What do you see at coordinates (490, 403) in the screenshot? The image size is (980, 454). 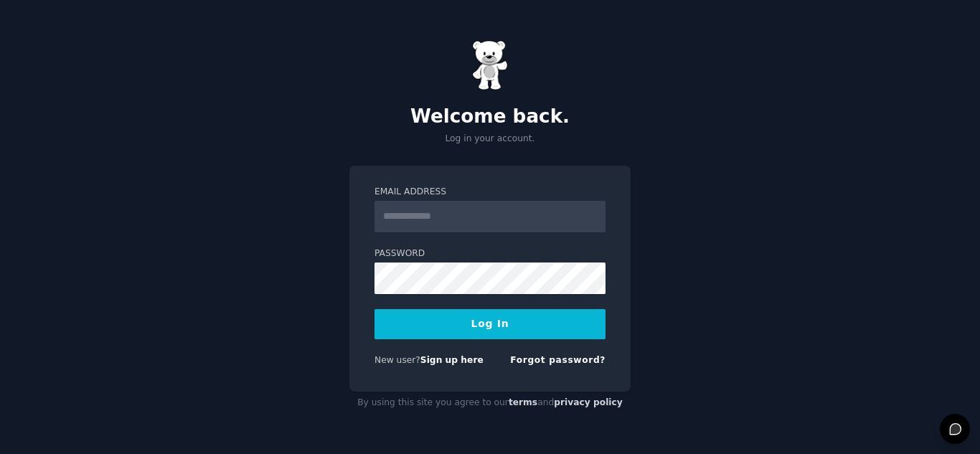 I see `div: By using this site you agree to our and` at bounding box center [490, 403].